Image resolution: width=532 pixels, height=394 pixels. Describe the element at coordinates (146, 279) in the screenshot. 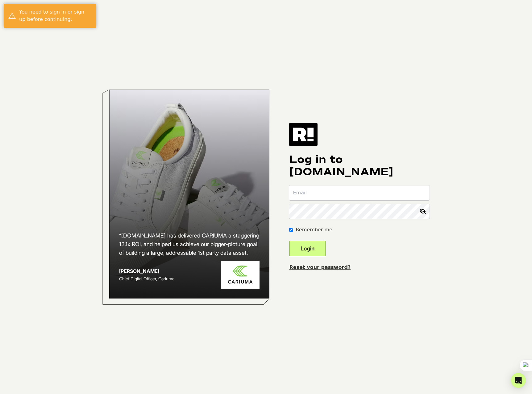

I see `span: Chief Digital Officer, Cariuma` at that location.